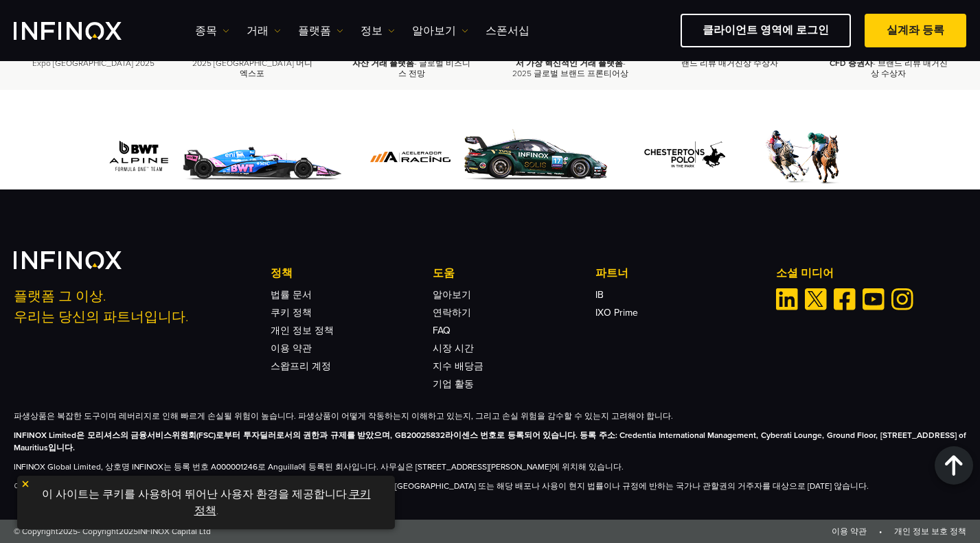 The image size is (980, 543). What do you see at coordinates (889, 64) in the screenshot?
I see `p: - 브랜드 리뷰 매거진상 수상자` at bounding box center [889, 64].